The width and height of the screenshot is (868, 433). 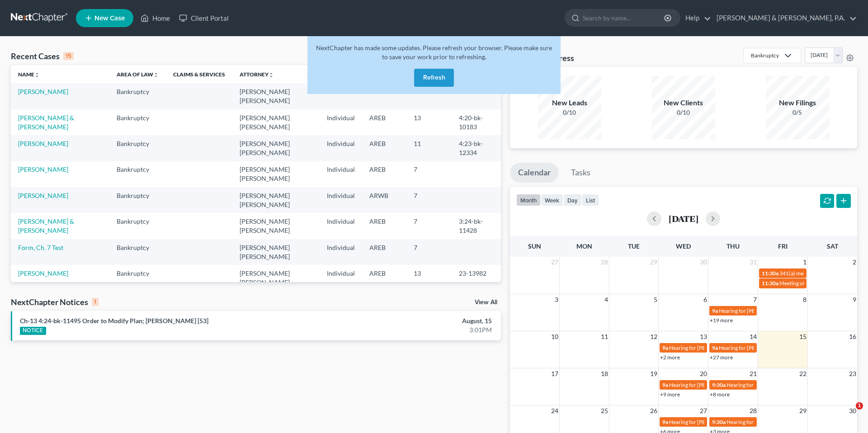 I want to click on a: +27 more, so click(x=721, y=357).